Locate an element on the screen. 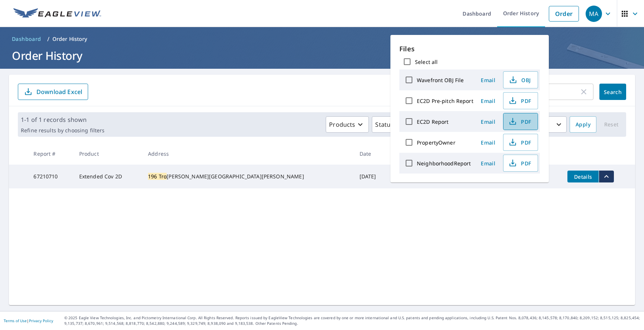 The height and width of the screenshot is (330, 644). p: Status is located at coordinates (384, 125).